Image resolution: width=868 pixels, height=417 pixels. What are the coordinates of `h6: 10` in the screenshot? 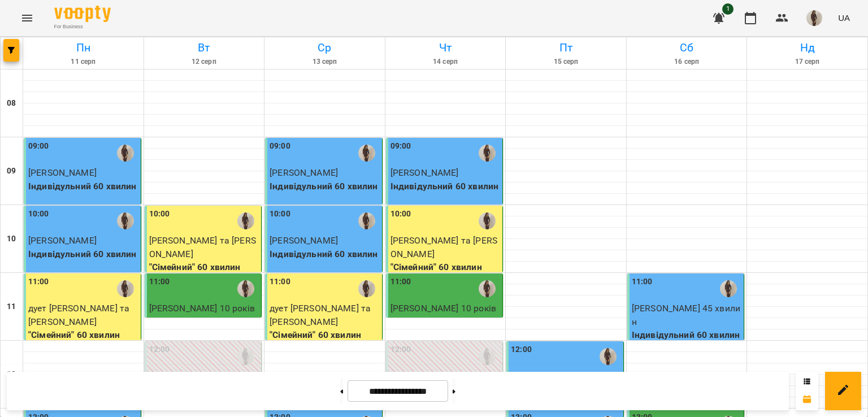 It's located at (11, 239).